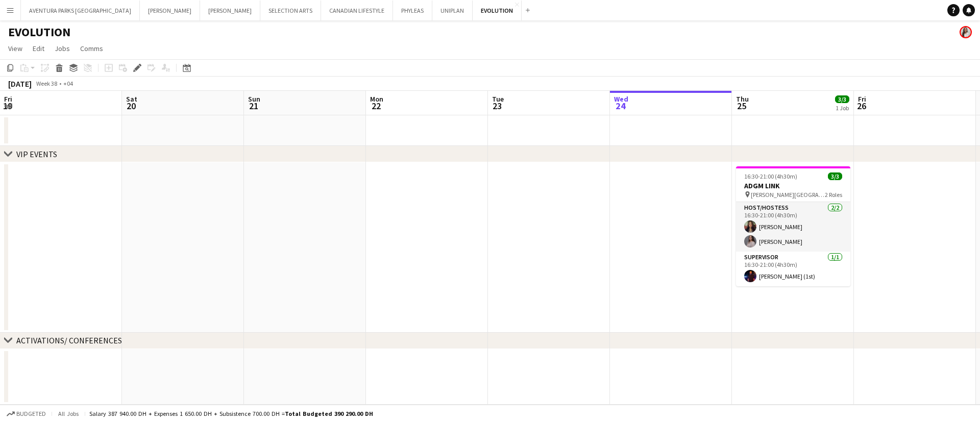 This screenshot has width=980, height=422. I want to click on span: Thu, so click(743, 99).